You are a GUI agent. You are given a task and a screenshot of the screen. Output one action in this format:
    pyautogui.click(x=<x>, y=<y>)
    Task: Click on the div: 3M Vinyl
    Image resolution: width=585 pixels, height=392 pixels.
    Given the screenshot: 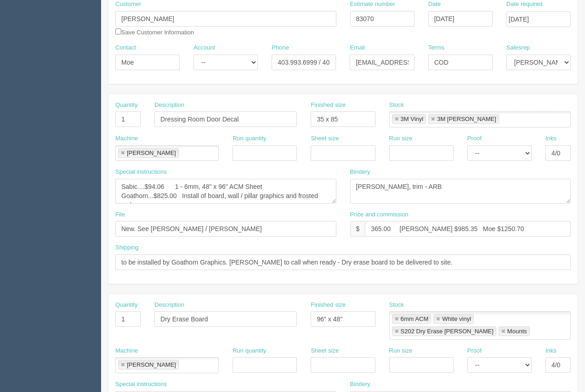 What is the action you would take?
    pyautogui.click(x=412, y=119)
    